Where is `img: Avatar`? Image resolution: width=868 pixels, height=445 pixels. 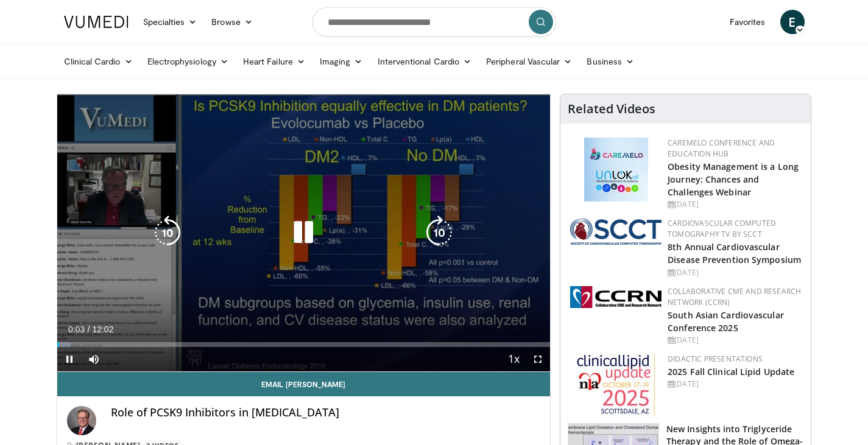
img: Avatar is located at coordinates (82, 421).